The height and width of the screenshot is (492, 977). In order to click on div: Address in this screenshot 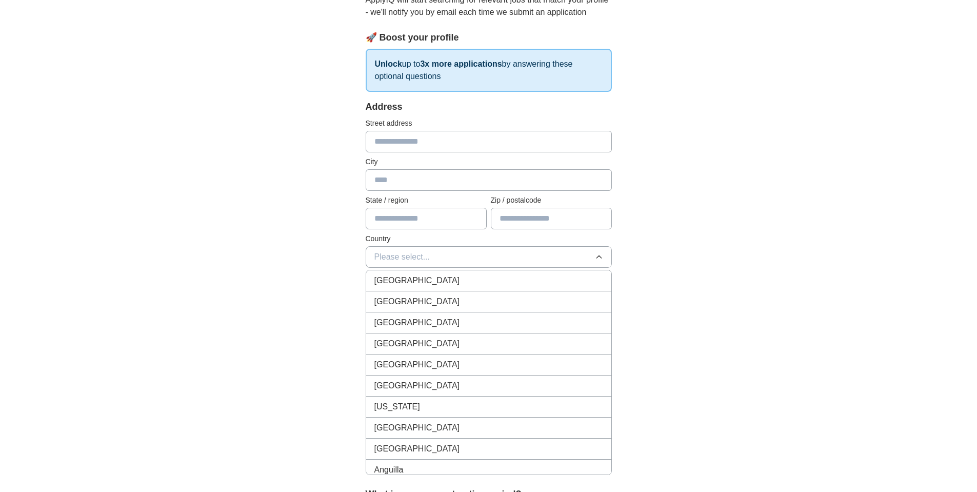, I will do `click(489, 107)`.